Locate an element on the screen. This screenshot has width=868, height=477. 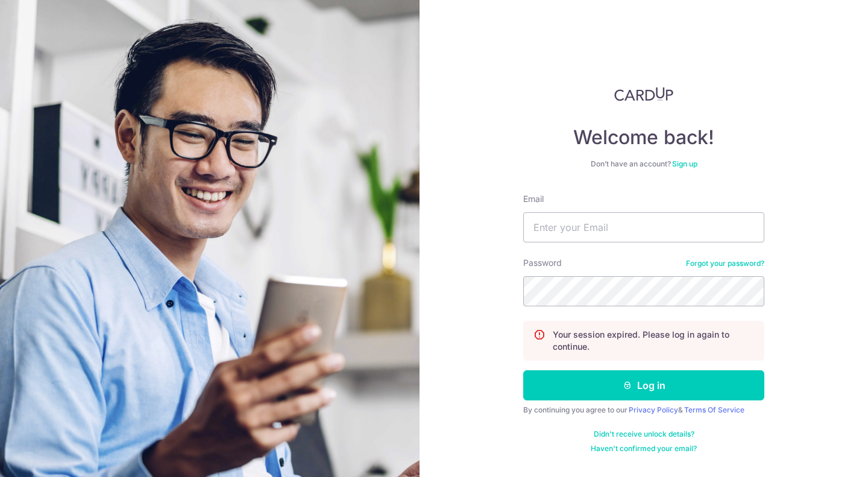
div: Don’t have an account? is located at coordinates (644, 164).